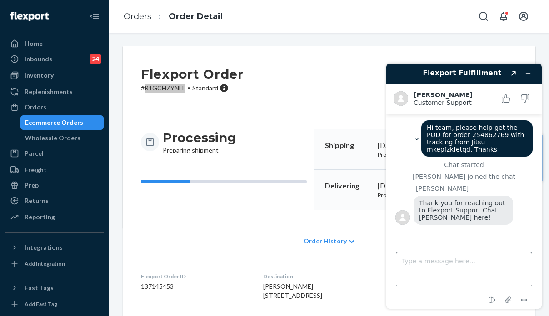  I want to click on div: Add Integration, so click(45, 264).